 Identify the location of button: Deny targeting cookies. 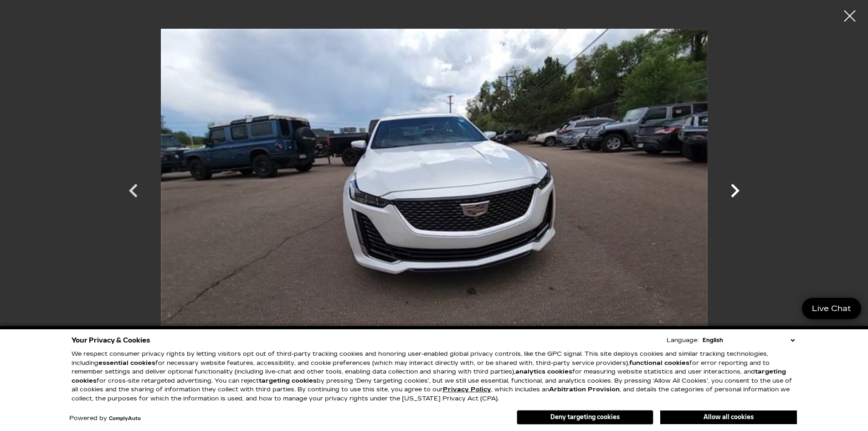
(585, 417).